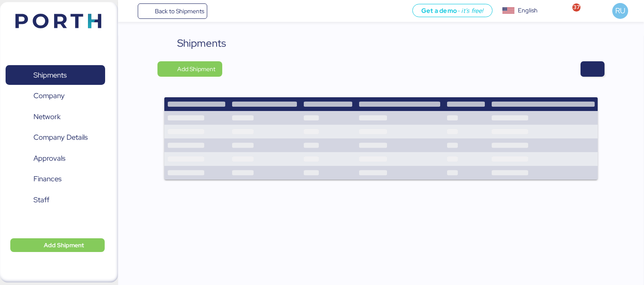 The height and width of the screenshot is (285, 644). What do you see at coordinates (55, 200) in the screenshot?
I see `a: Staff` at bounding box center [55, 200].